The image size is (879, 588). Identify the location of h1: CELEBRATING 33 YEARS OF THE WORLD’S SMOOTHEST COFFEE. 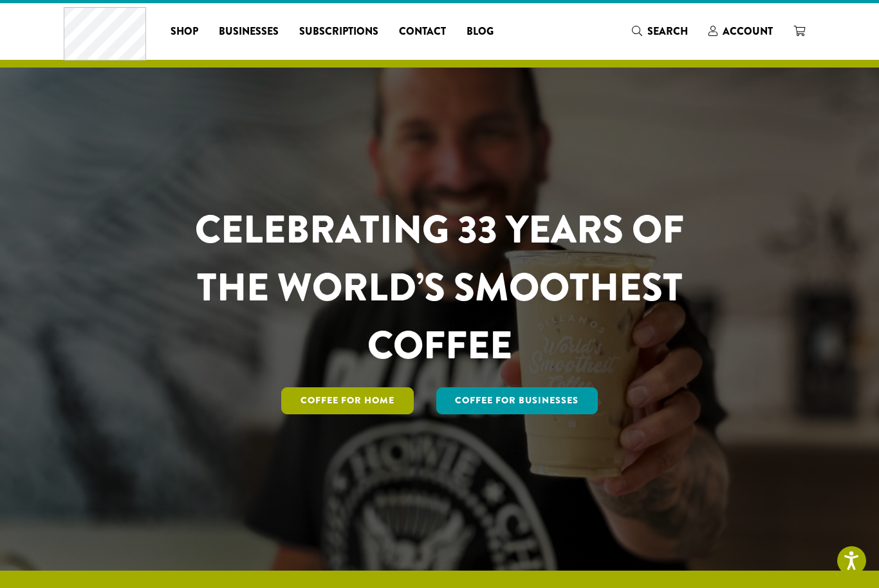
(440, 287).